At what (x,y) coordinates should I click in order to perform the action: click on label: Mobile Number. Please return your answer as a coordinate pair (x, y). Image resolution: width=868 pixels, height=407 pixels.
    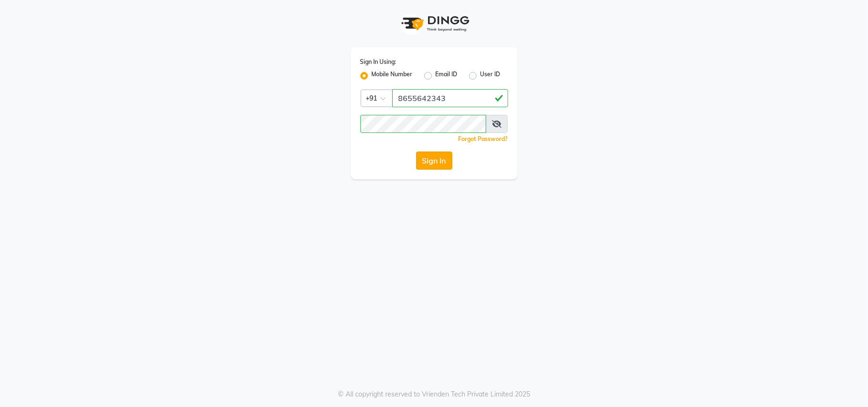
    Looking at the image, I should click on (392, 76).